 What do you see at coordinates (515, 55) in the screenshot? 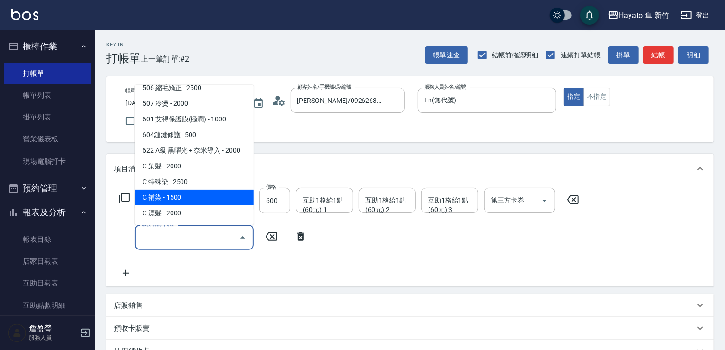
I see `span: 結帳前確認明細` at bounding box center [515, 55].